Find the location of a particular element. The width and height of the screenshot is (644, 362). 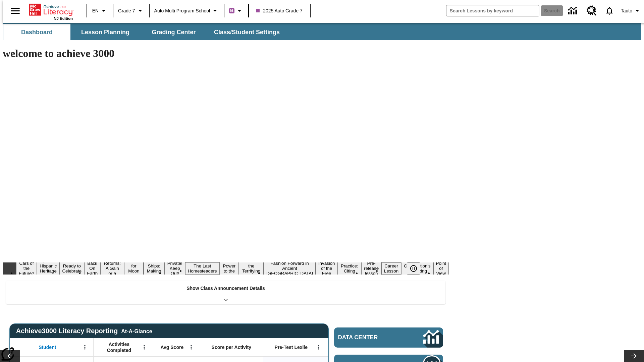

button: Slide 2 ¡Viva Hispanic Heritage Month! is located at coordinates (48, 268).